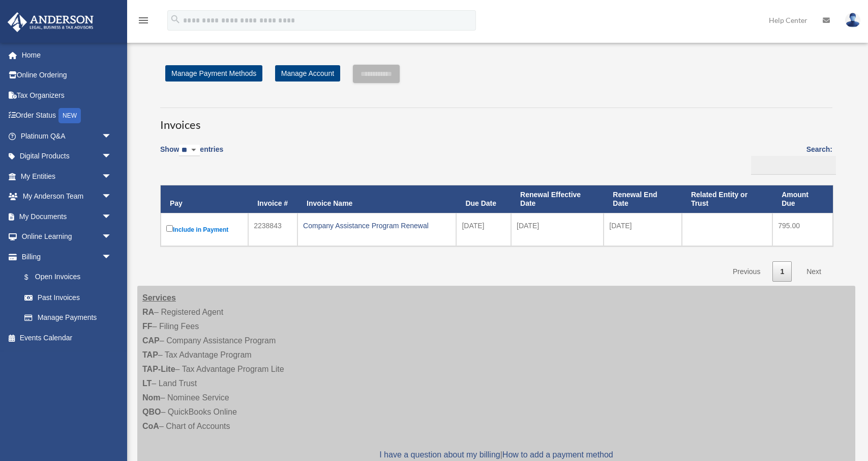 The height and width of the screenshot is (461, 868). Describe the element at coordinates (67, 136) in the screenshot. I see `a: Platinum Q&Aarrow_drop_down` at that location.